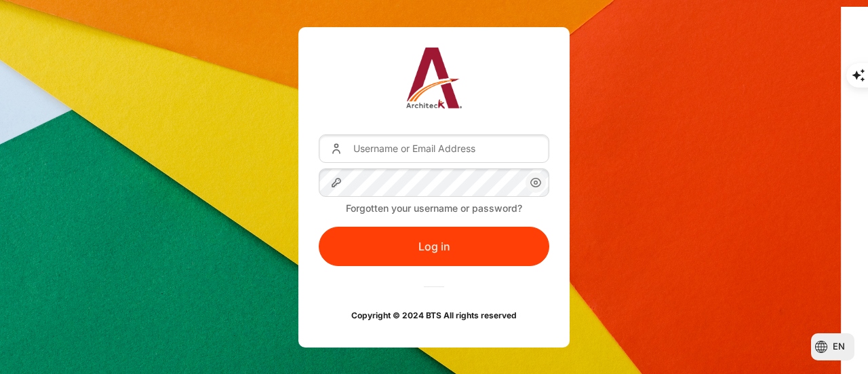  Describe the element at coordinates (434, 78) in the screenshot. I see `img: Architeck` at that location.